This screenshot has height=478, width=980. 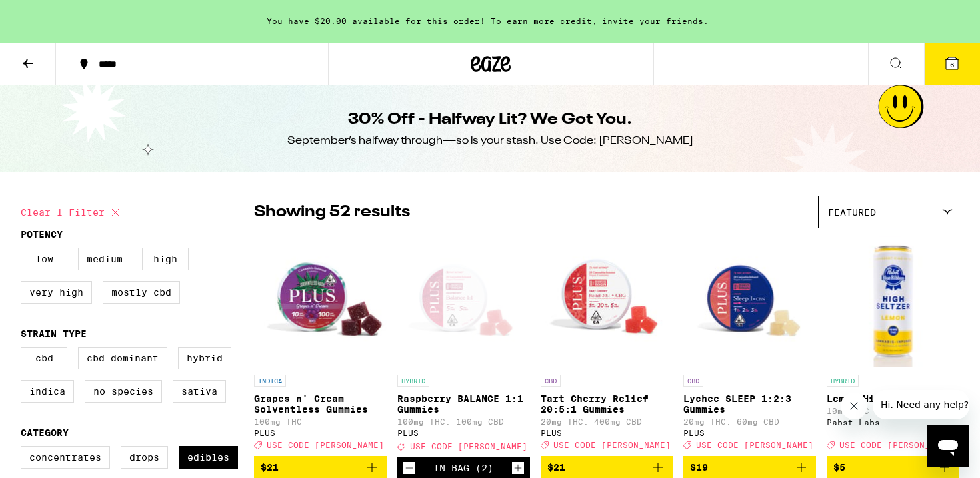 I want to click on button: Decrement, so click(x=409, y=468).